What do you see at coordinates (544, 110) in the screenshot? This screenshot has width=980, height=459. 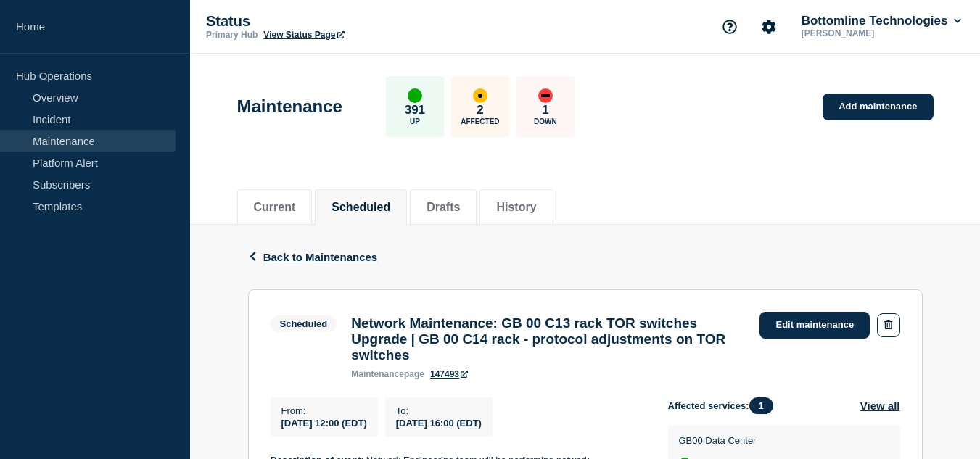 I see `p: 1` at bounding box center [544, 110].